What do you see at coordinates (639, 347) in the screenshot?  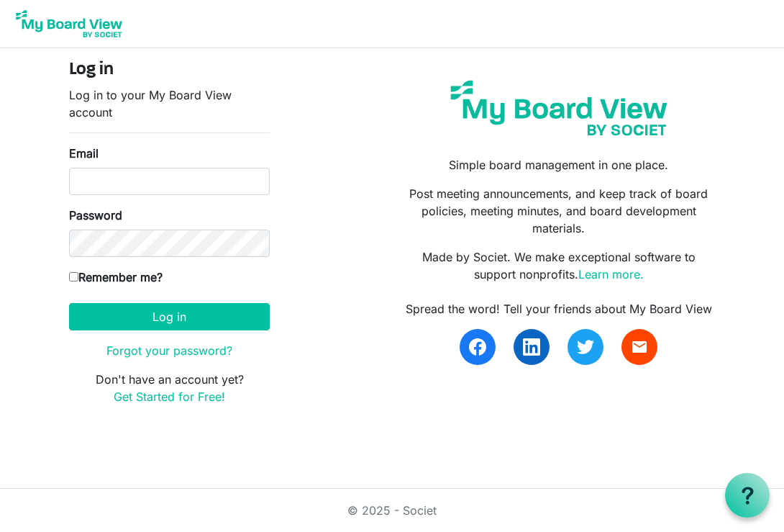 I see `a: email` at bounding box center [639, 347].